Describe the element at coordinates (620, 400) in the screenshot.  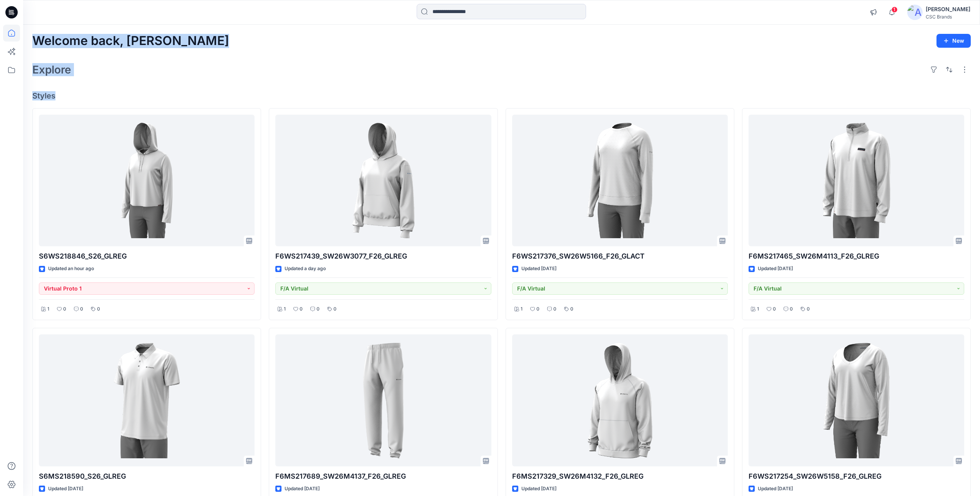
I see `a: F6MS217329_SW26M4132_F26_GLREG` at that location.